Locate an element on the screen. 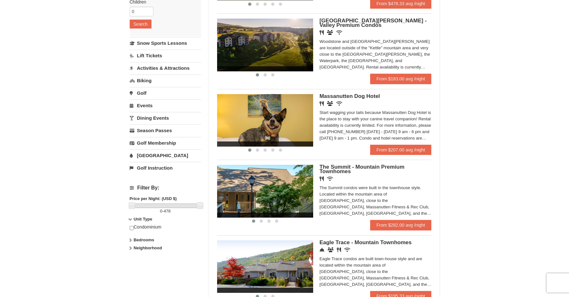  a: Biking is located at coordinates (165, 80).